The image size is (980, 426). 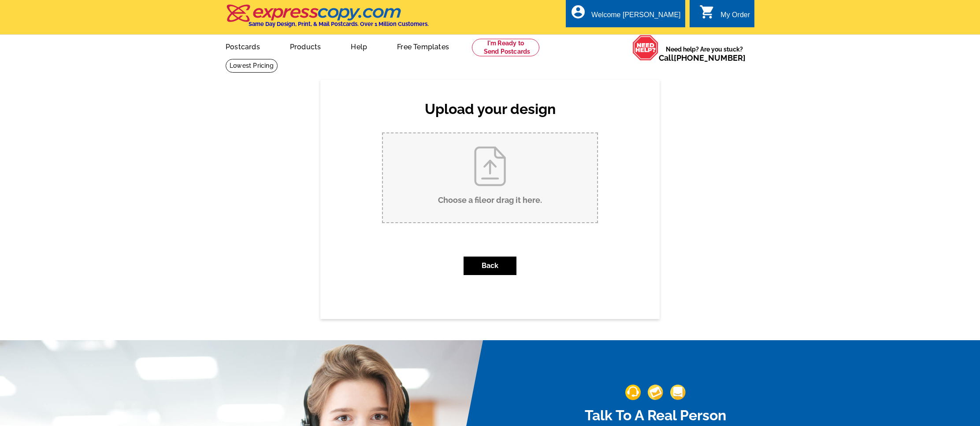 I want to click on img: support-img-3_1.png, so click(x=677, y=392).